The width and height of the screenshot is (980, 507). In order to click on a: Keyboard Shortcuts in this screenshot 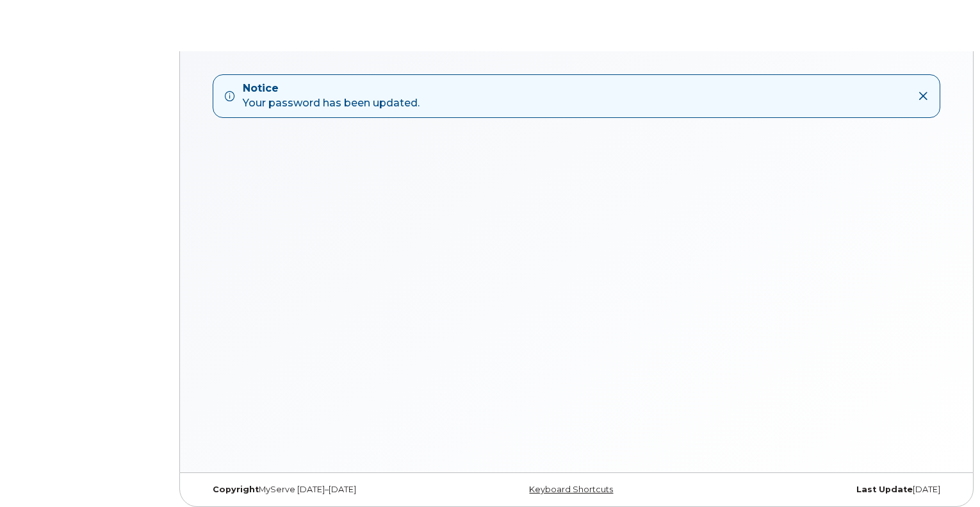, I will do `click(571, 489)`.